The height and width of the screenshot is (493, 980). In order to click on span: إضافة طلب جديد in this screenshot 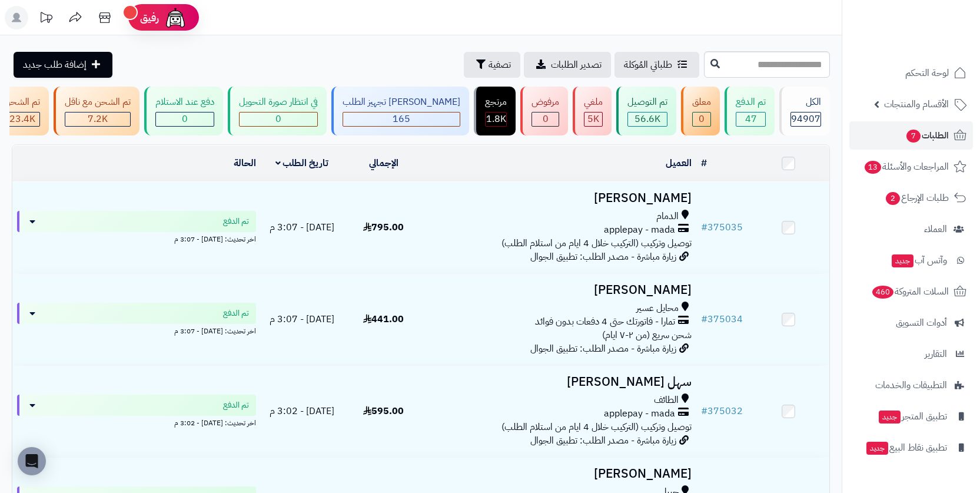, I will do `click(55, 65)`.